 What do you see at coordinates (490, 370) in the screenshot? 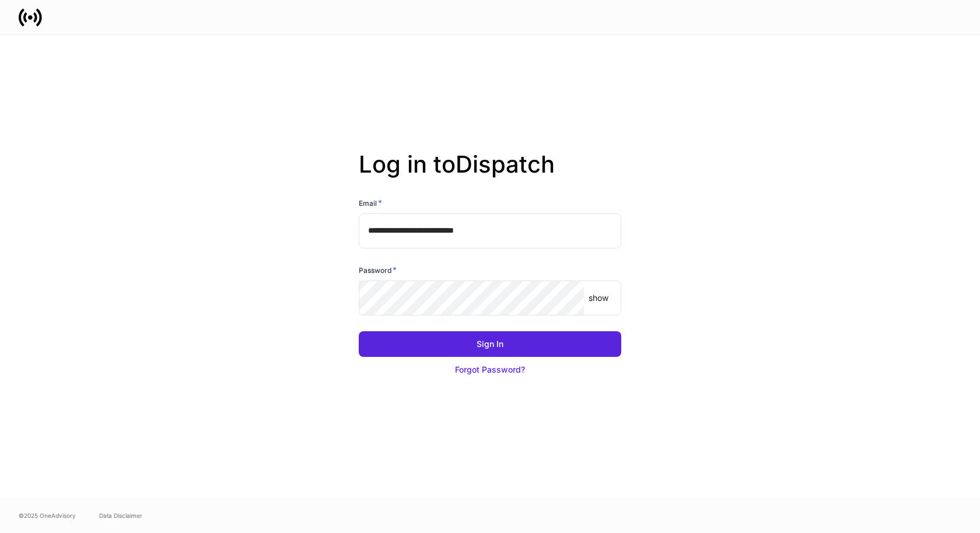
I see `button: Forgot Password?` at bounding box center [490, 370].